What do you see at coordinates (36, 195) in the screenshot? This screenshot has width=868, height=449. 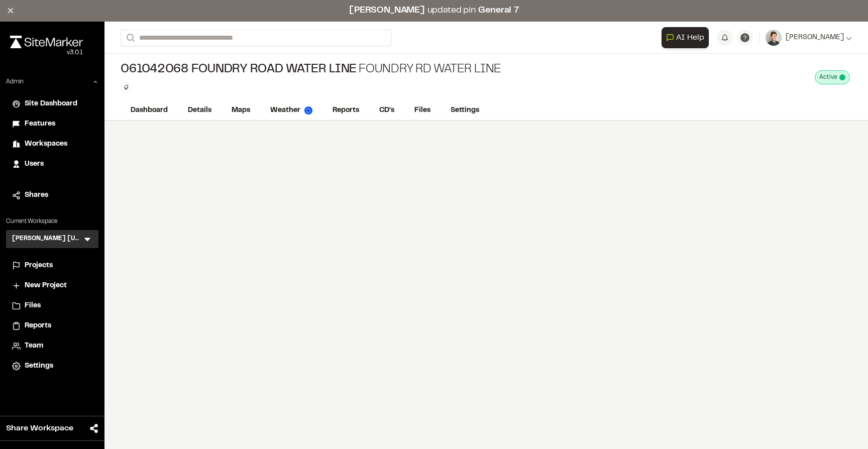 I see `span: Shares` at bounding box center [36, 195].